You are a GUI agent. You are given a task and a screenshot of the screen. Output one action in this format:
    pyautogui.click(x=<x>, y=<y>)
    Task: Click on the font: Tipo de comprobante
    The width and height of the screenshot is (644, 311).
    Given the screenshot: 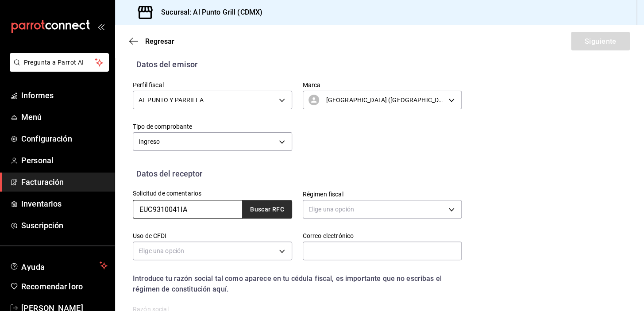 What is the action you would take?
    pyautogui.click(x=163, y=127)
    